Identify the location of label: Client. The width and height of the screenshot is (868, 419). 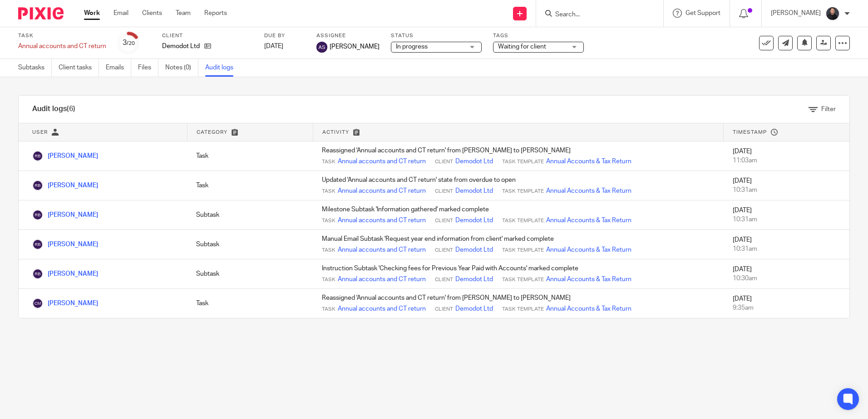
(207, 36).